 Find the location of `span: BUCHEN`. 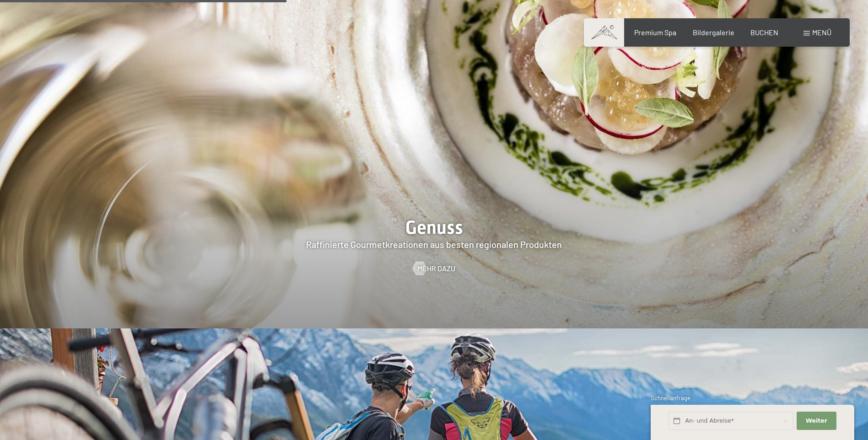

span: BUCHEN is located at coordinates (764, 32).